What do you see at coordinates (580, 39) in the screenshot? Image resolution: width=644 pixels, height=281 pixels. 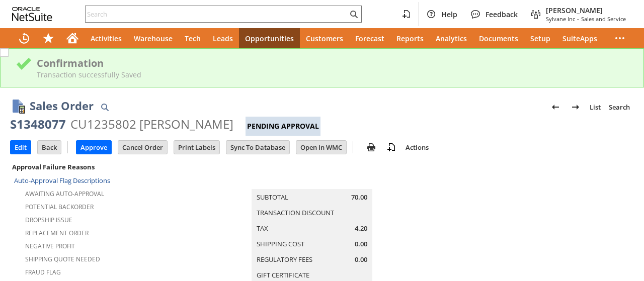 I see `span: SuiteApps` at bounding box center [580, 39].